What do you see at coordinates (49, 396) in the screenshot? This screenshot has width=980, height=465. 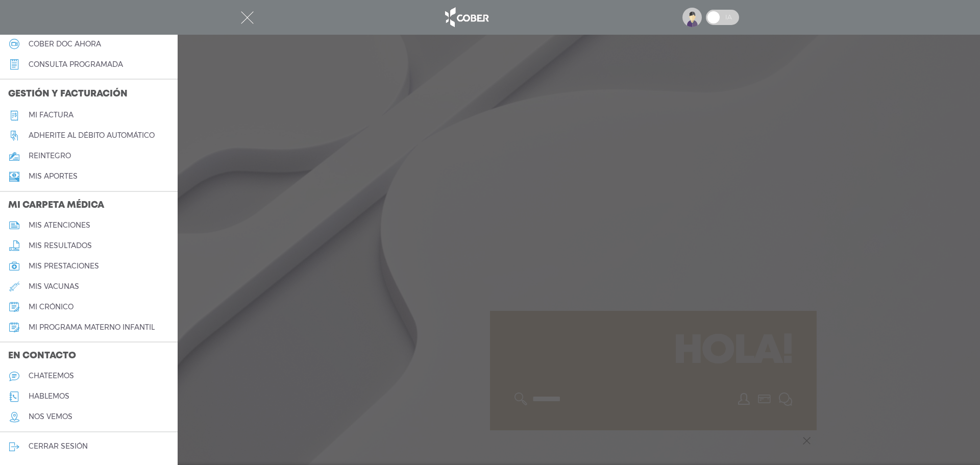 I see `h5: hablemos` at bounding box center [49, 396].